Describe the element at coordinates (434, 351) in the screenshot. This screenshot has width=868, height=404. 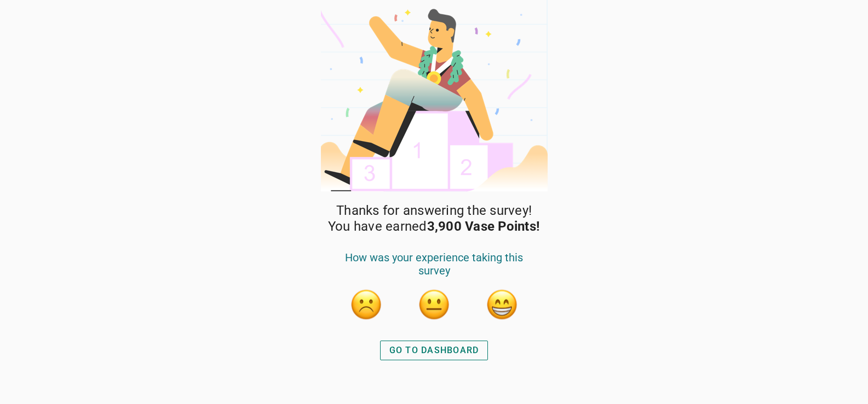
I see `button: GO TO DASHBOARD` at that location.